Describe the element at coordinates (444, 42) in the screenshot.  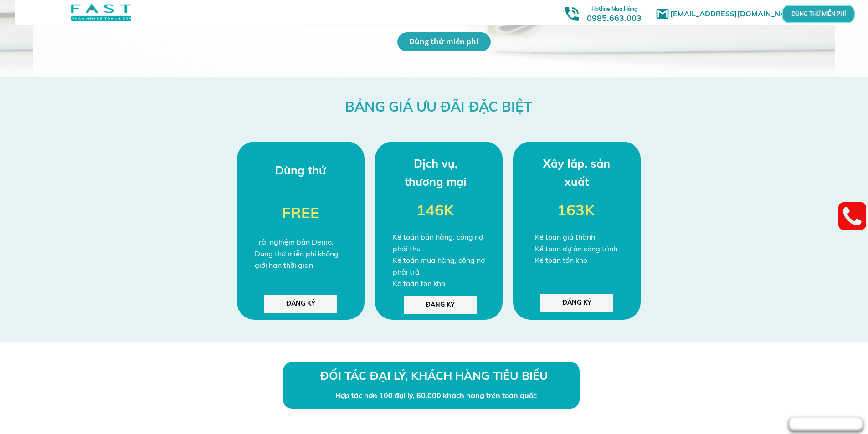
I see `p: Dùng thử miễn phí` at that location.